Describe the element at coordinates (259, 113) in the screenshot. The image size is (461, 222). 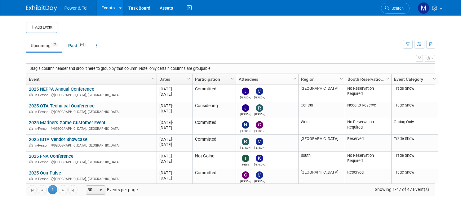
I see `div: Robert Zuzek` at that location.